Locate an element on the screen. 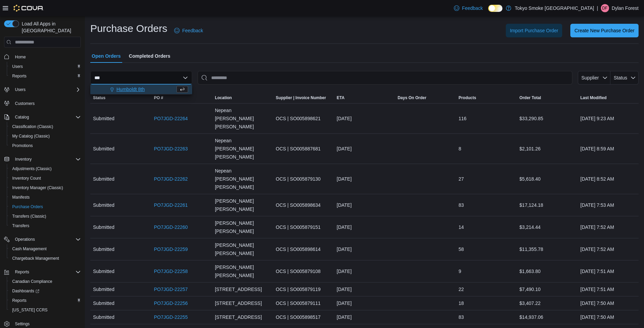 Image resolution: width=644 pixels, height=328 pixels. div: OCS | SO005879108 is located at coordinates (303, 271).